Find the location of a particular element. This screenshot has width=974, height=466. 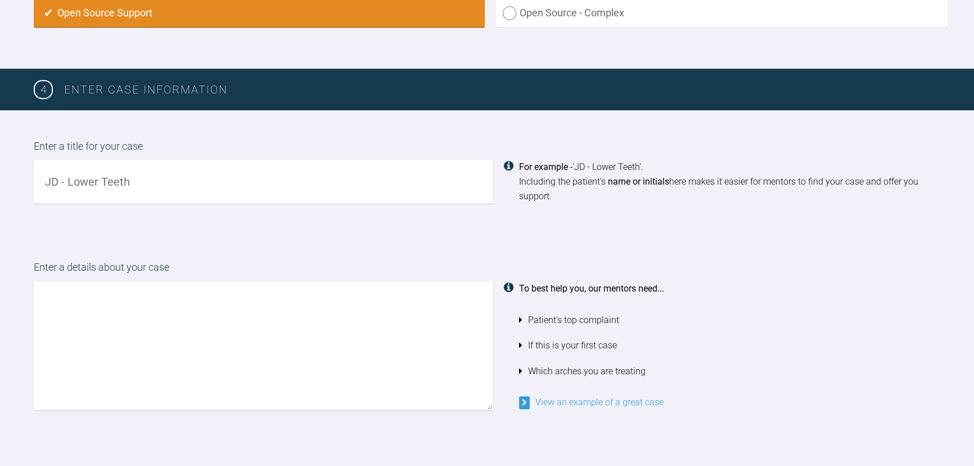

div: 'JD - Lower Teeth'. Including the patient's here makes it easier for mentors to find your case an... is located at coordinates (730, 181).